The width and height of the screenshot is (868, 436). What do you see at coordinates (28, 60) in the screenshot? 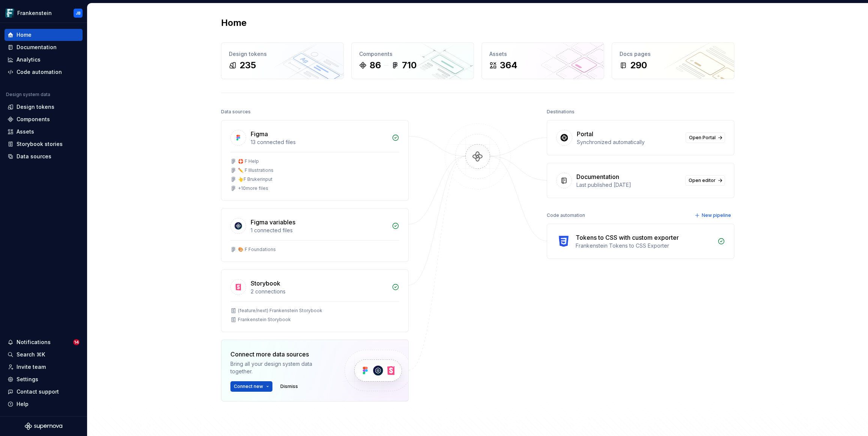
I see `div: Analytics` at bounding box center [28, 60].